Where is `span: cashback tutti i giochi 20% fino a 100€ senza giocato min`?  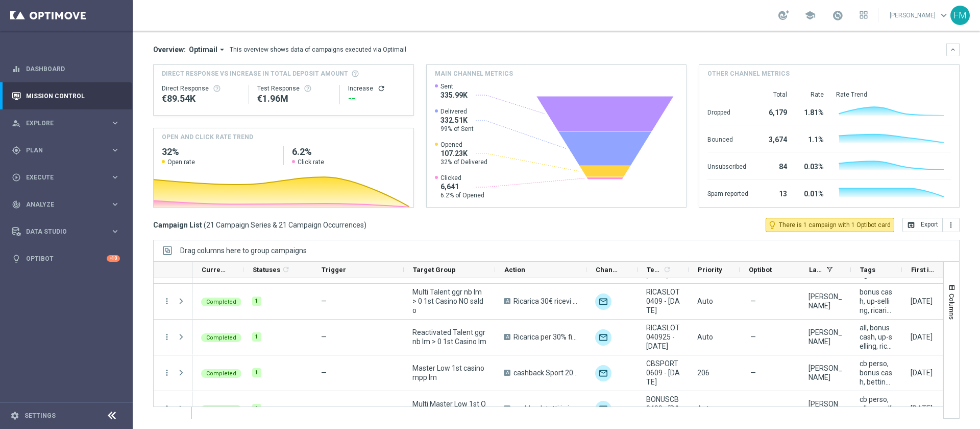 span: cashback tutti i giochi 20% fino a 100€ senza giocato min is located at coordinates (546, 408).